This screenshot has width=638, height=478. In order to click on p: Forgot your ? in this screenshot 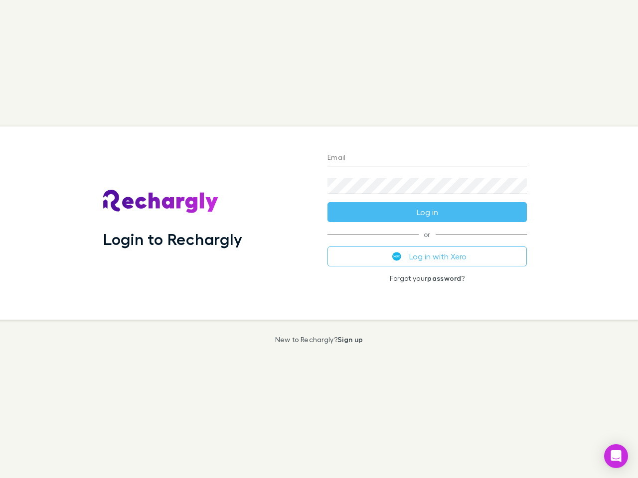, I will do `click(427, 279)`.